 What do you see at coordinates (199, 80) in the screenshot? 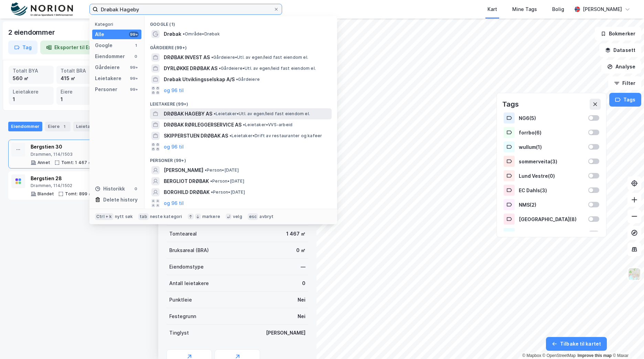
I see `span: Drøbak Utviklingsselskap A/S` at bounding box center [199, 80].